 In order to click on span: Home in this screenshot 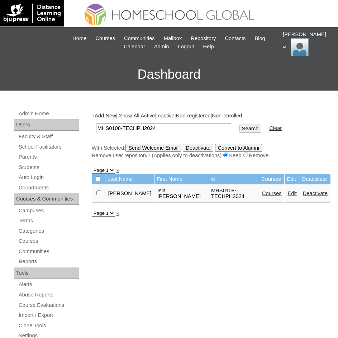, I will do `click(79, 38)`.